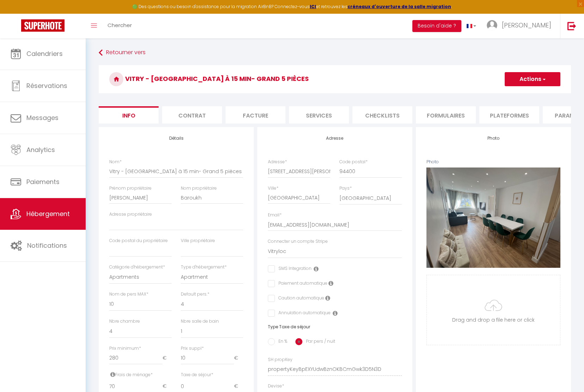 Image resolution: width=584 pixels, height=392 pixels. I want to click on label: Devise, so click(276, 386).